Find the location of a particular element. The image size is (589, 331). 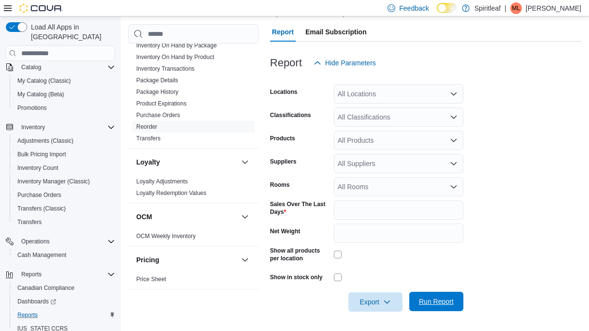

a: Reorder is located at coordinates (146, 127).